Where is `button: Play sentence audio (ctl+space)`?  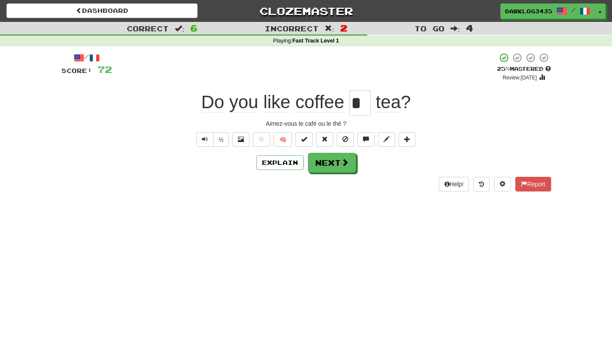 button: Play sentence audio (ctl+space) is located at coordinates (205, 139).